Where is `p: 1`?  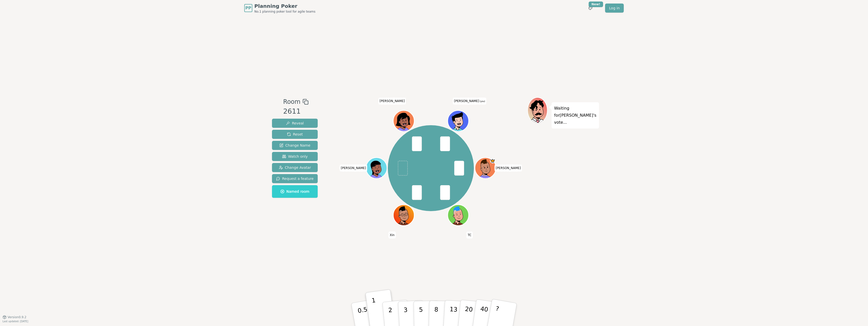
p: 1 is located at coordinates (375, 310).